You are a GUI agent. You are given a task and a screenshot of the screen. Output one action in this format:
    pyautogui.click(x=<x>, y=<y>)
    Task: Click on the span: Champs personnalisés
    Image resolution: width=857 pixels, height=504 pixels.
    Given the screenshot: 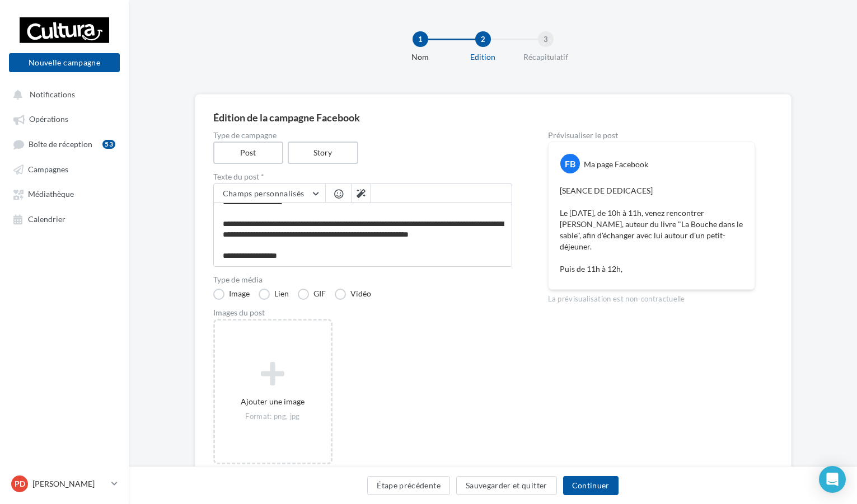 What is the action you would take?
    pyautogui.click(x=264, y=193)
    